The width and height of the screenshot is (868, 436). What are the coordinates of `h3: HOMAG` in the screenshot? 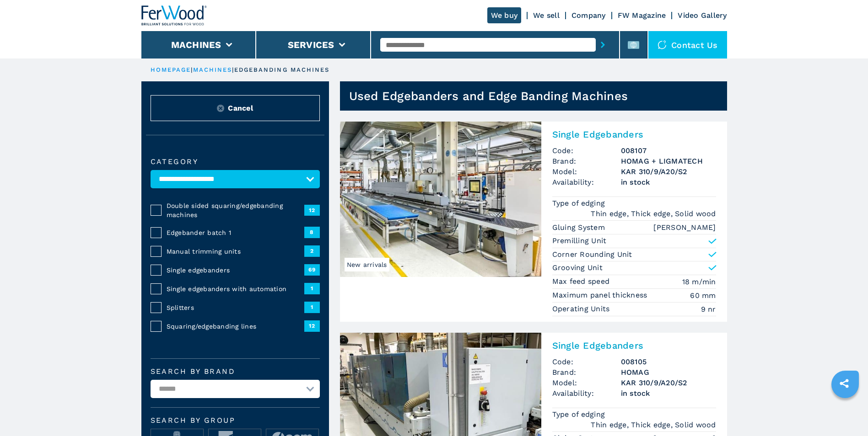 It's located at (668, 372).